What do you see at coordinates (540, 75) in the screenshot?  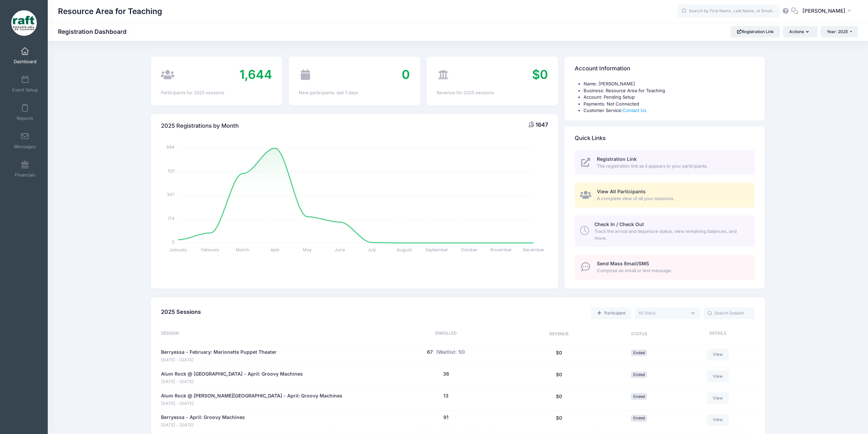 I see `span: $0` at bounding box center [540, 75].